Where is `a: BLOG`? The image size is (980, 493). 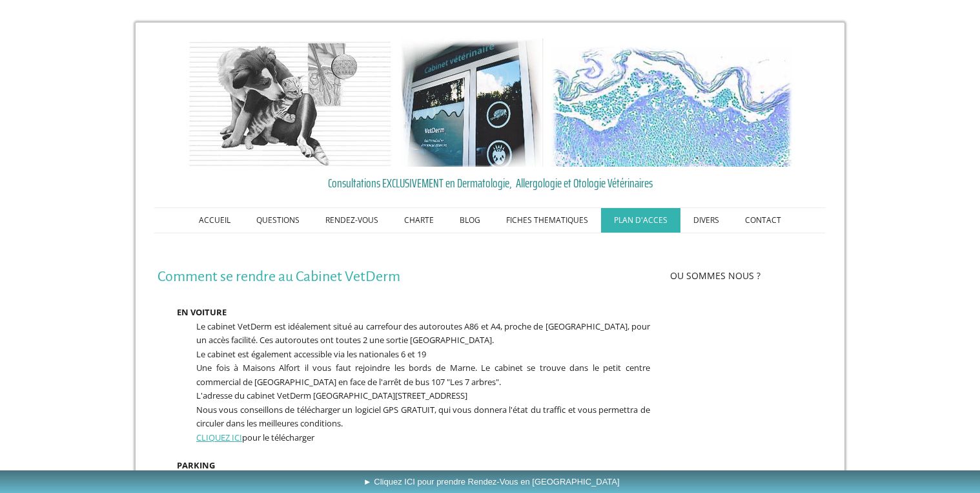
a: BLOG is located at coordinates (470, 220).